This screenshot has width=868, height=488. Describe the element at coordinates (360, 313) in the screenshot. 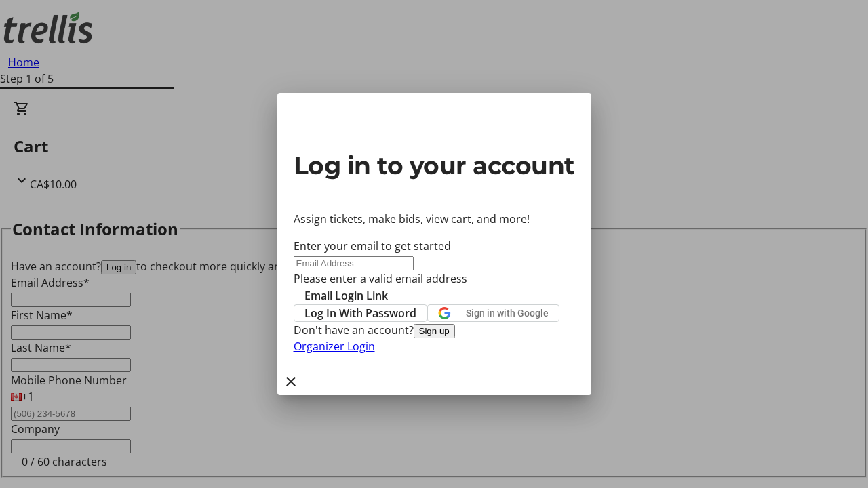

I see `span: Log In With Password` at that location.